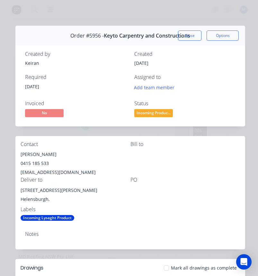 The width and height of the screenshot is (258, 276). What do you see at coordinates (47, 218) in the screenshot?
I see `div: Incoming Lysaght Product` at bounding box center [47, 218].